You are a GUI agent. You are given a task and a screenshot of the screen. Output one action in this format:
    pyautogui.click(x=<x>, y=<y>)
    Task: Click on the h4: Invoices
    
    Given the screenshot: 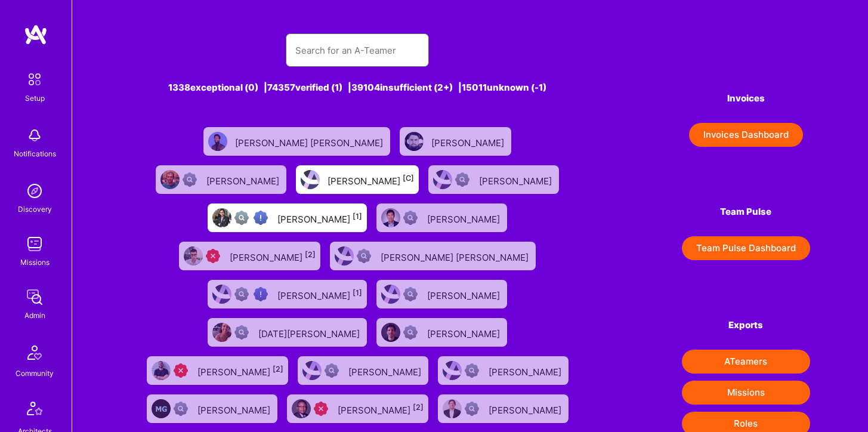 What is the action you would take?
    pyautogui.click(x=746, y=99)
    